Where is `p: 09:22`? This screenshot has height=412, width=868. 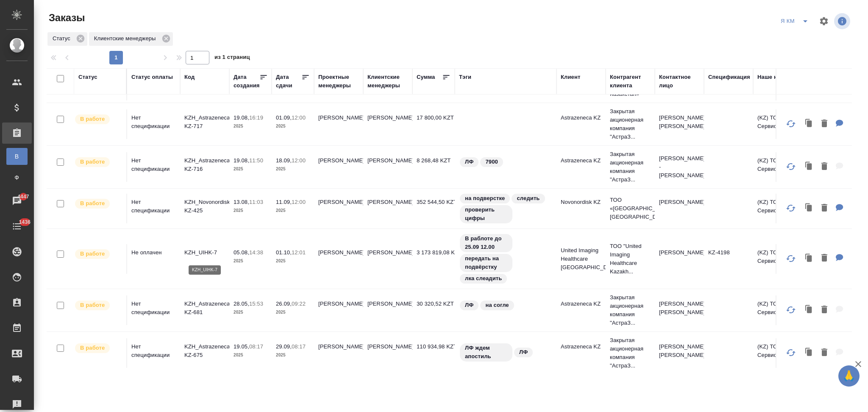 p: 09:22 is located at coordinates (298, 304).